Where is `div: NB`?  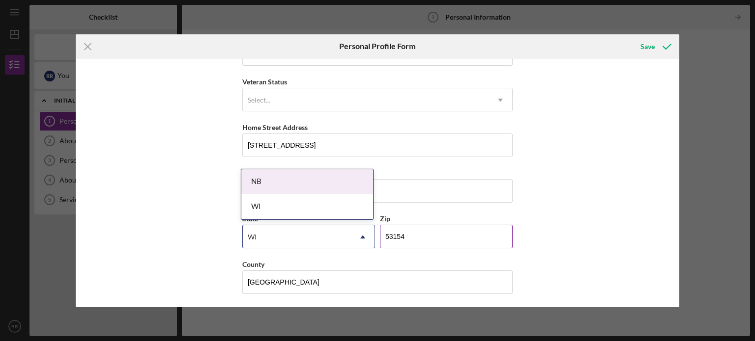
div: NB is located at coordinates (307, 182).